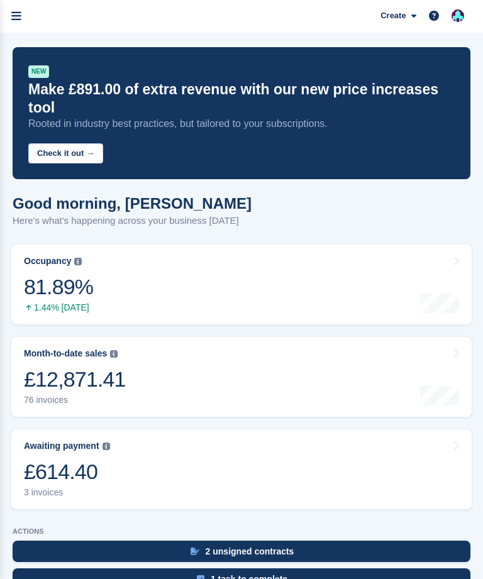 This screenshot has height=579, width=483. What do you see at coordinates (458, 16) in the screenshot?
I see `img: Simon Gardner` at bounding box center [458, 16].